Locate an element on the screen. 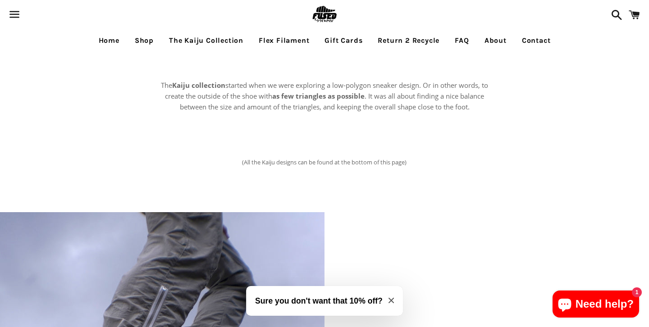  p: The started when we were exploring a low-polygon sneaker design. Or in other words, to create the... is located at coordinates (325, 96).